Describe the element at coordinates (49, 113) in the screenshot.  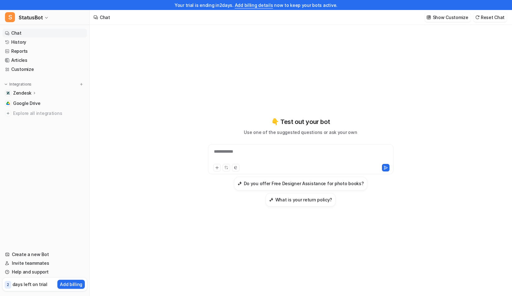
I see `span: Explore all integrations` at that location.